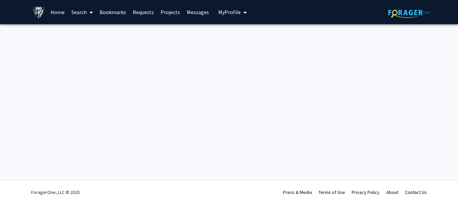 This screenshot has height=204, width=458. What do you see at coordinates (39, 12) in the screenshot?
I see `img: Johns Hopkins University Logo` at bounding box center [39, 12].